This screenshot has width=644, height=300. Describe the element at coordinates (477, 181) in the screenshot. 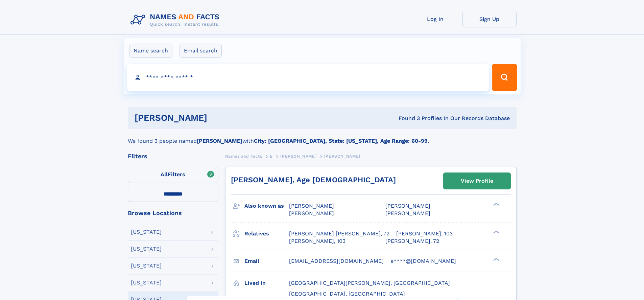

I see `div: View Profile` at that location.